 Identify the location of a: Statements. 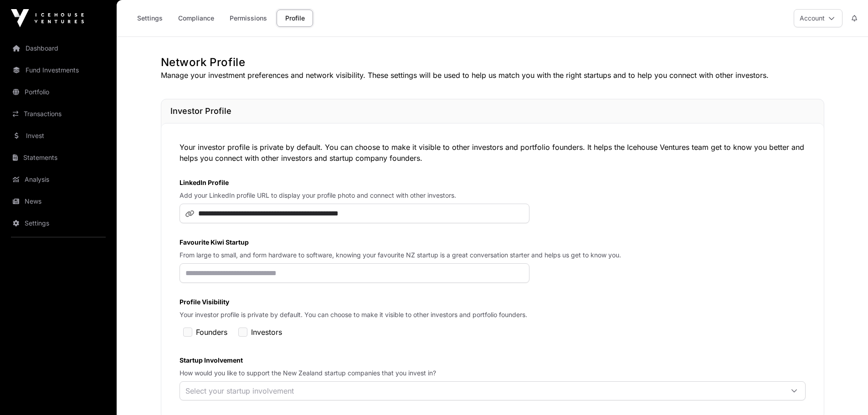
(58, 158).